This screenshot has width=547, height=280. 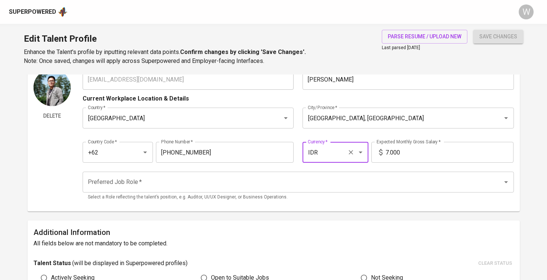 What do you see at coordinates (130, 263) in the screenshot?
I see `p: ( will be displayed in Superpowered profiles )` at bounding box center [130, 263].